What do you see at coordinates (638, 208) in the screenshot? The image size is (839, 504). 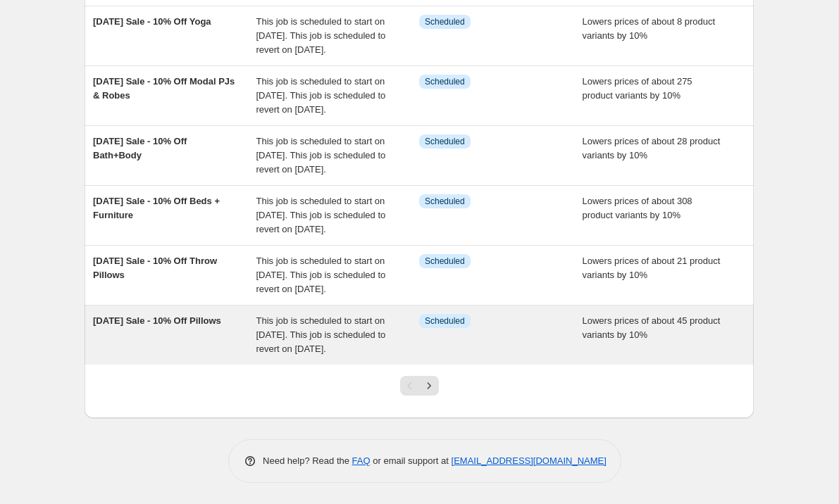 I see `span: Lowers prices of about 308 product variants by 10%` at bounding box center [638, 208].